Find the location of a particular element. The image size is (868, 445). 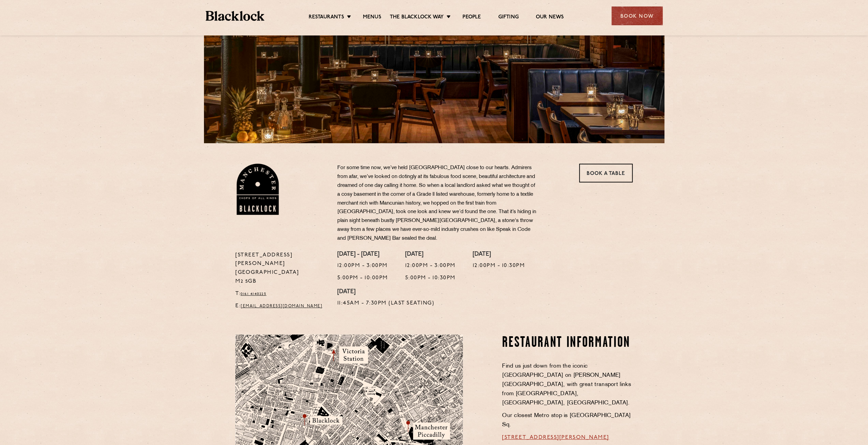

p: 5:00pm - 10:00pm is located at coordinates (363, 279).